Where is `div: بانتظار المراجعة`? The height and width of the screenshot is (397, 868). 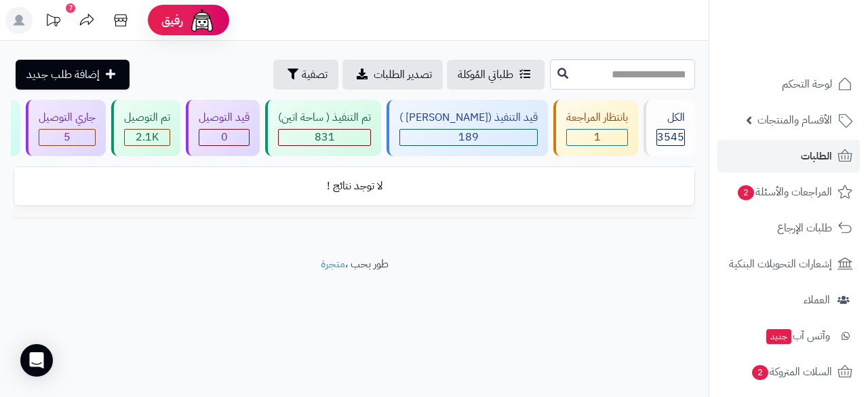
div: بانتظار المراجعة is located at coordinates (596, 118).